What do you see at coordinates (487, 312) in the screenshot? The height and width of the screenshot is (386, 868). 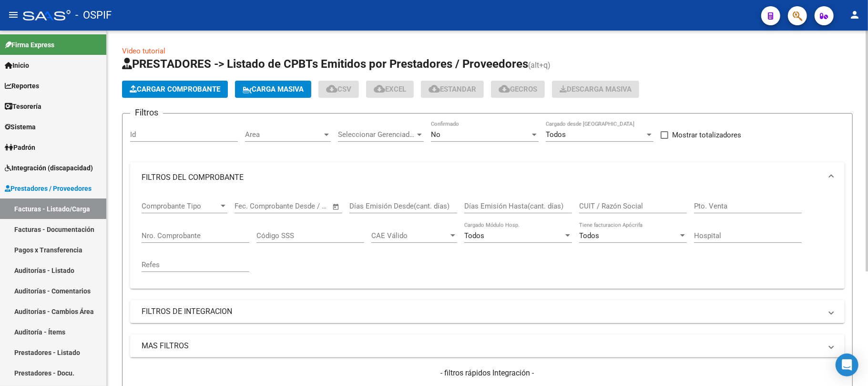 I see `mat-expansion-panel-header: FILTROS DE INTEGRACION` at bounding box center [487, 312].